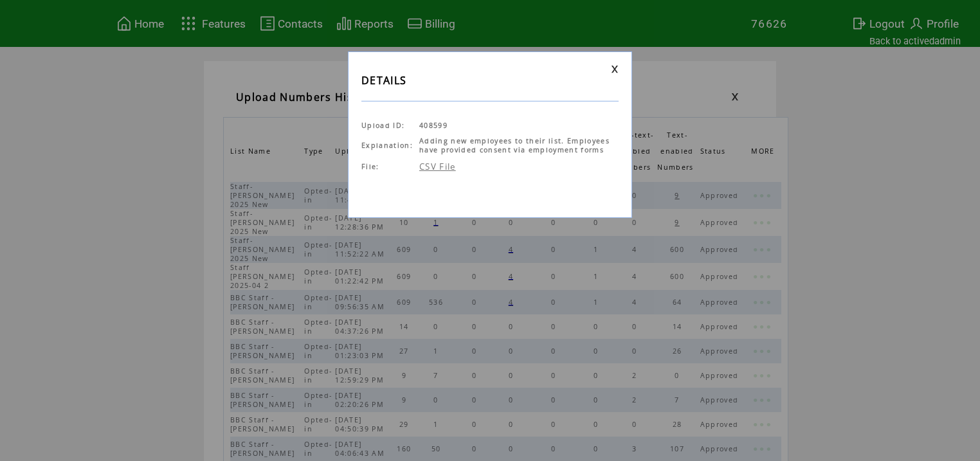 This screenshot has height=461, width=980. I want to click on a: CSV File, so click(437, 166).